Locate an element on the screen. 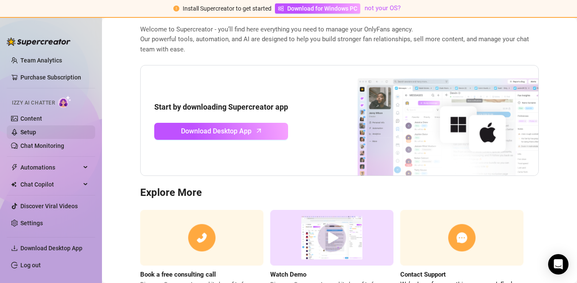 The width and height of the screenshot is (577, 283). h3: Explore More is located at coordinates (339, 193).